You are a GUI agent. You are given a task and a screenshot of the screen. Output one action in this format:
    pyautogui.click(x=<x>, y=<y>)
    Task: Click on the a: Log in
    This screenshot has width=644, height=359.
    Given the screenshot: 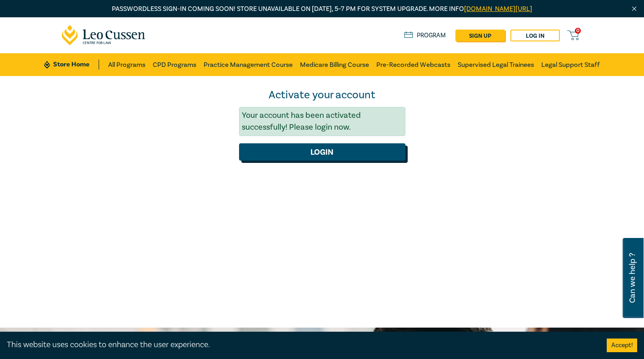 What is the action you would take?
    pyautogui.click(x=535, y=36)
    